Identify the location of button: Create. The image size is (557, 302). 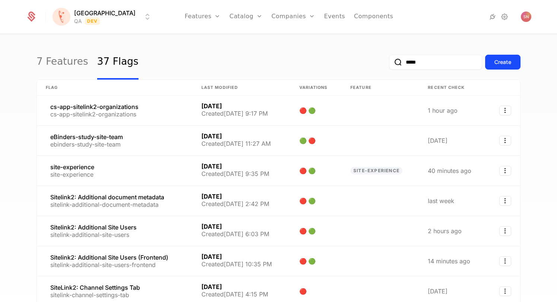
(503, 62).